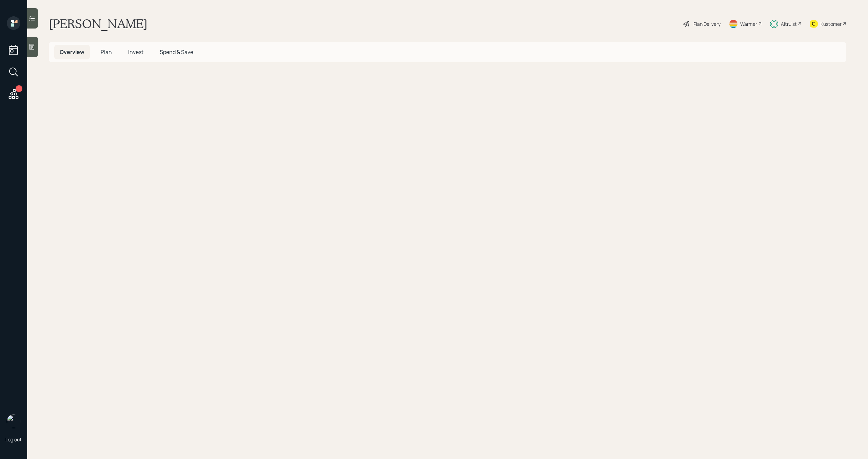  I want to click on div: Kustomer, so click(831, 23).